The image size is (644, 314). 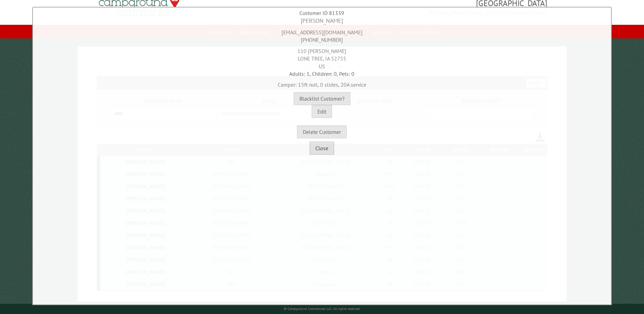 What do you see at coordinates (322, 83) in the screenshot?
I see `div: Camper: 15ft null, 0 slides, 20A service` at bounding box center [322, 83].